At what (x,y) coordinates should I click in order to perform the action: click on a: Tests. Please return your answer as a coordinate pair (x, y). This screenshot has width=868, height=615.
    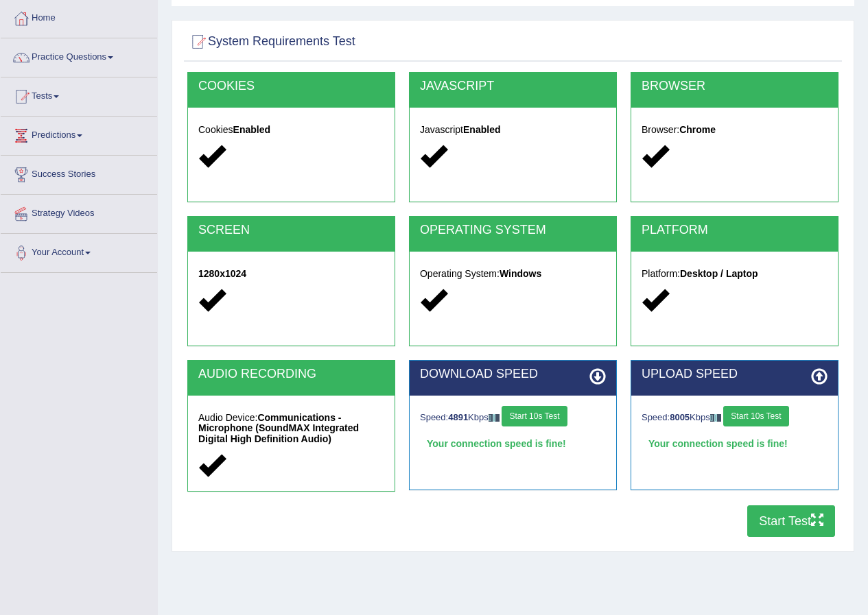
    Looking at the image, I should click on (79, 94).